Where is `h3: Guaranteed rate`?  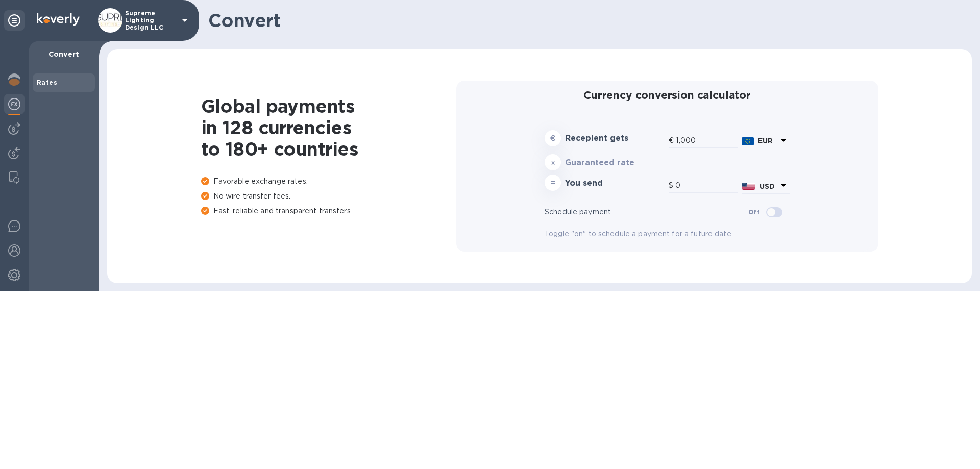 h3: Guaranteed rate is located at coordinates (614, 162).